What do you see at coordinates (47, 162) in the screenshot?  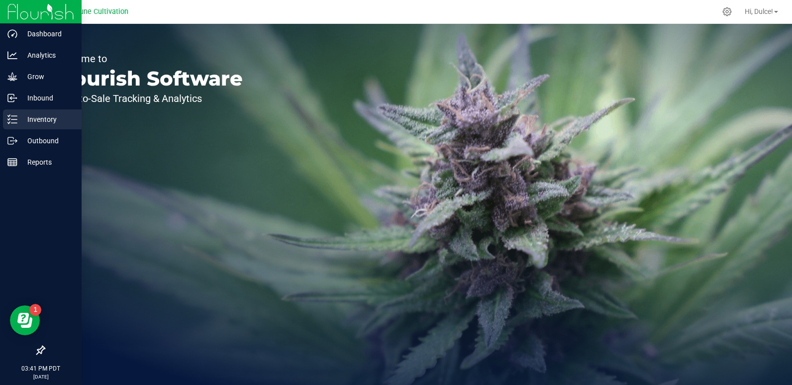 I see `p: Reports` at bounding box center [47, 162].